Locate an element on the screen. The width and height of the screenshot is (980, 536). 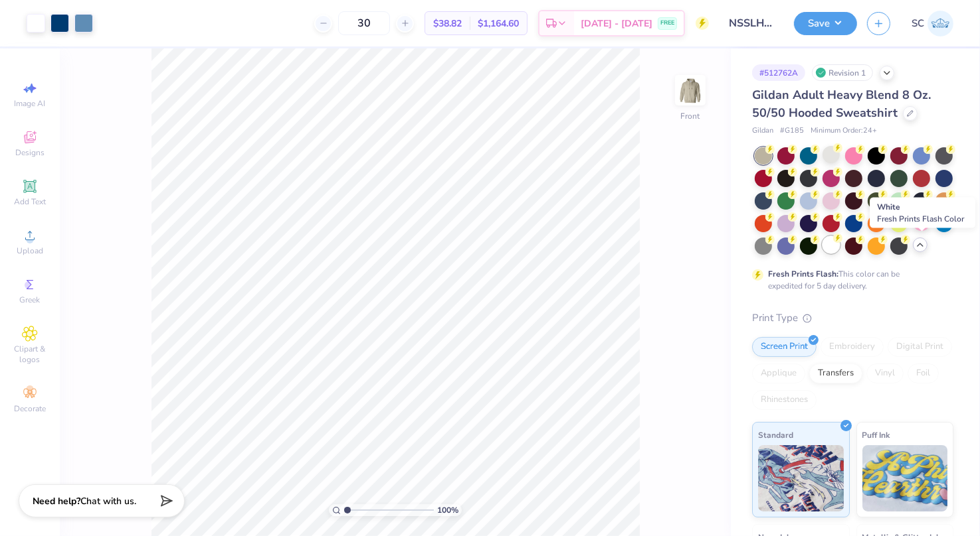
span: Decorate is located at coordinates (30, 409).